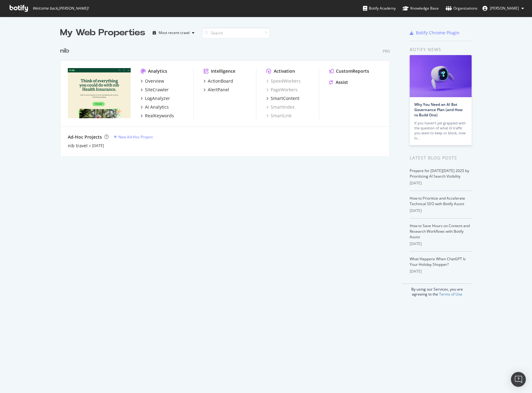 This screenshot has width=532, height=393. Describe the element at coordinates (135, 137) in the screenshot. I see `div: New Ad-Hoc Project` at that location.